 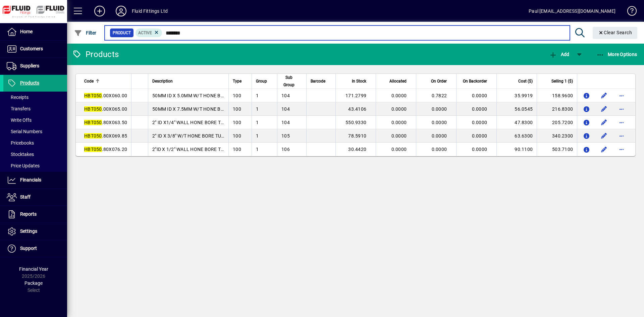 What do you see at coordinates (35, 66) in the screenshot?
I see `a: Suppliers` at bounding box center [35, 66].